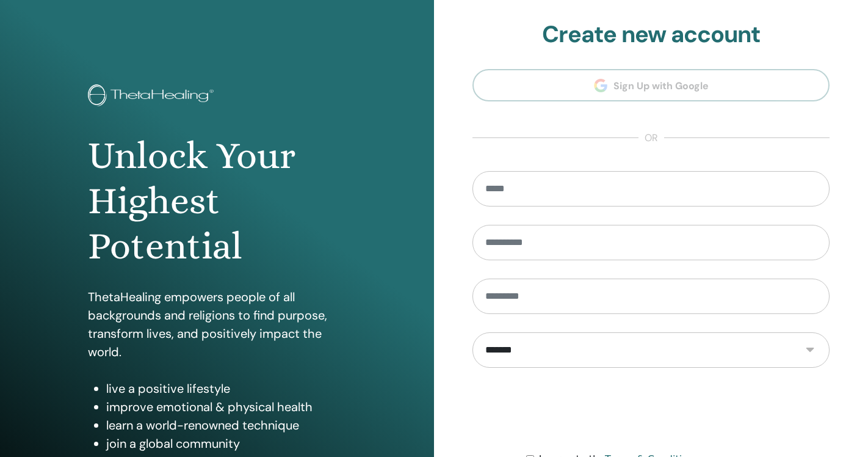 The width and height of the screenshot is (868, 457). Describe the element at coordinates (227, 444) in the screenshot. I see `li: join a global community` at that location.